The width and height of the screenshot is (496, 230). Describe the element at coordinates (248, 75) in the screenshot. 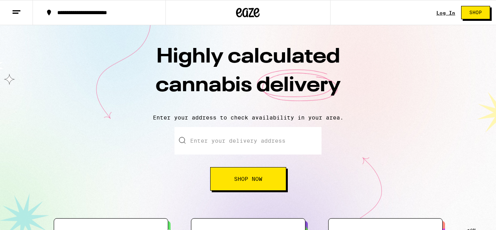

I see `h1: Highly calculated cannabis delivery` at that location.